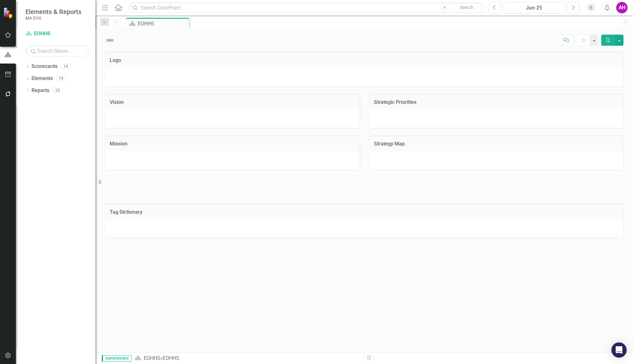 The height and width of the screenshot is (364, 633). Describe the element at coordinates (619, 350) in the screenshot. I see `div: Open Intercom Messenger` at that location.